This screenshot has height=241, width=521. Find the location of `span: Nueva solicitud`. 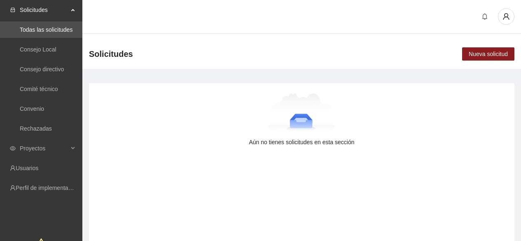

span: Nueva solicitud is located at coordinates (488, 54).